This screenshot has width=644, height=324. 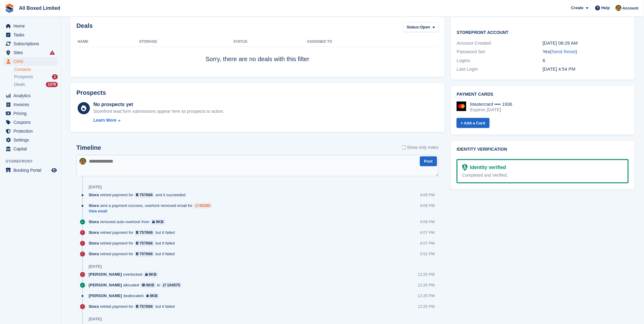 What do you see at coordinates (559, 69) in the screenshot?
I see `time: 2025-08-29 15:54:32 UTC` at bounding box center [559, 69].